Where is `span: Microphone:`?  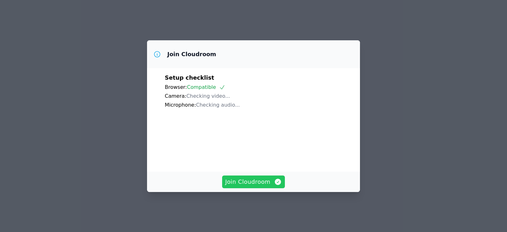 span: Microphone: is located at coordinates (180, 105).